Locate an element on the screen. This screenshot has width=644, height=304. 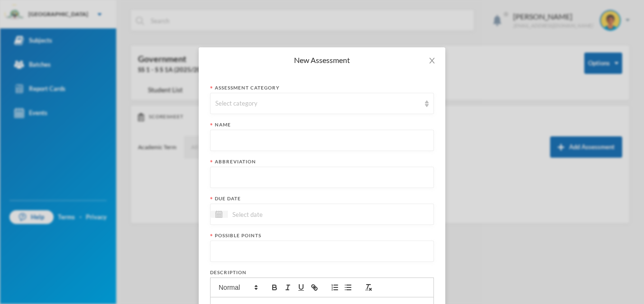
div: Description is located at coordinates (322, 273).